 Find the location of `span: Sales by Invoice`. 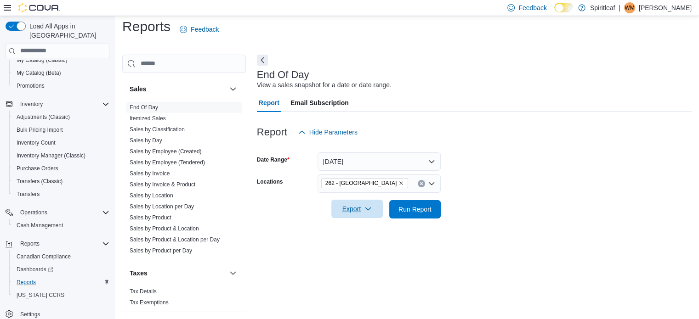

span: Sales by Invoice is located at coordinates (149, 174).